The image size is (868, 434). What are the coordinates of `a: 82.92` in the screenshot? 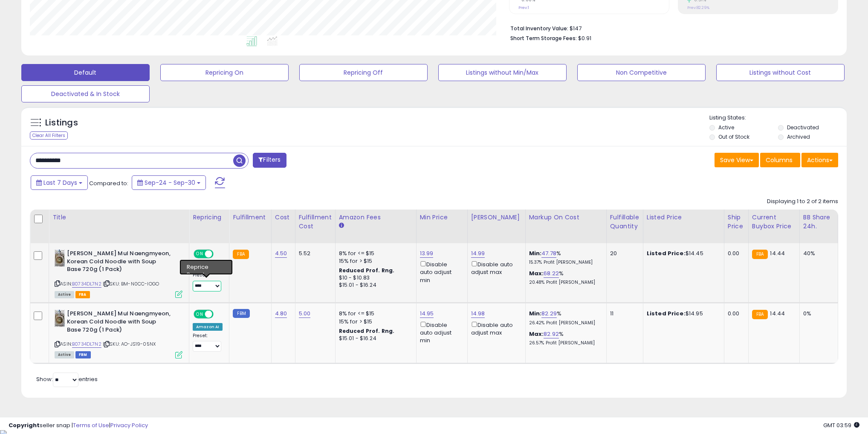 It's located at (551, 334).